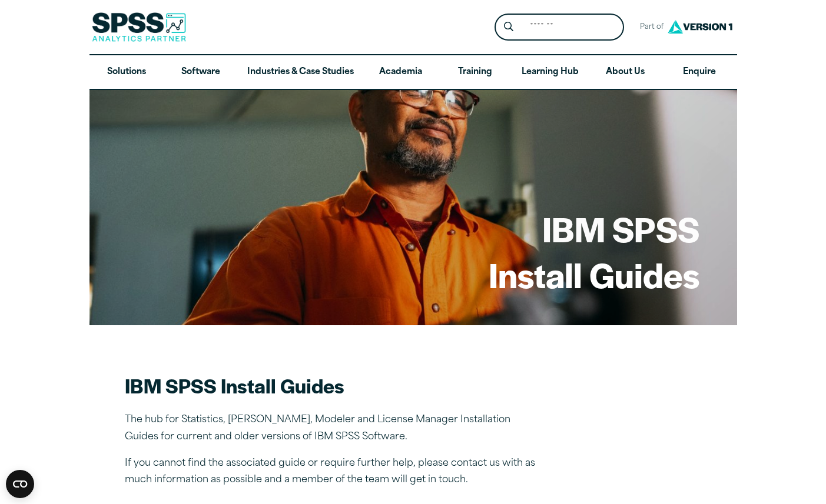  I want to click on img: Version1 Logo, so click(700, 27).